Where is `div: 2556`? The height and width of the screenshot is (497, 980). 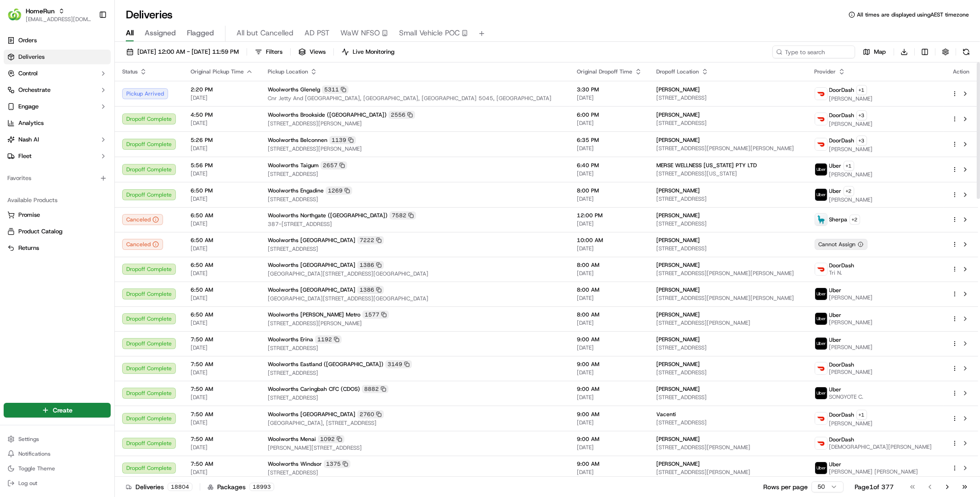 div: 2556 is located at coordinates (402, 115).